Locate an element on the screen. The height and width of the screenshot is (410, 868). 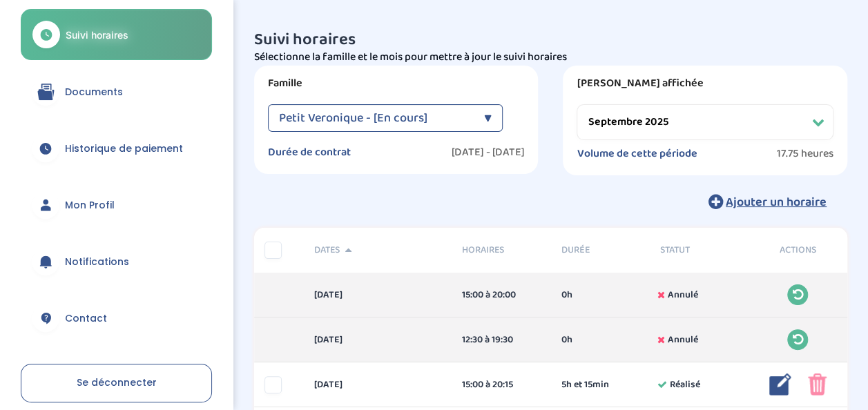
div: Durée is located at coordinates (600, 250).